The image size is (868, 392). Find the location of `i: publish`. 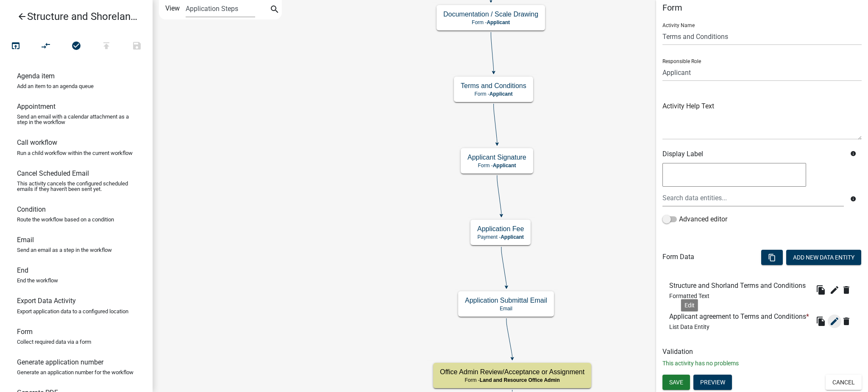

i: publish is located at coordinates (107, 47).